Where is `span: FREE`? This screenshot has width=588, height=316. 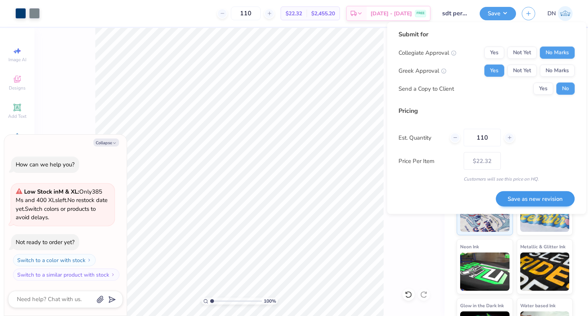 span: FREE is located at coordinates (420, 13).